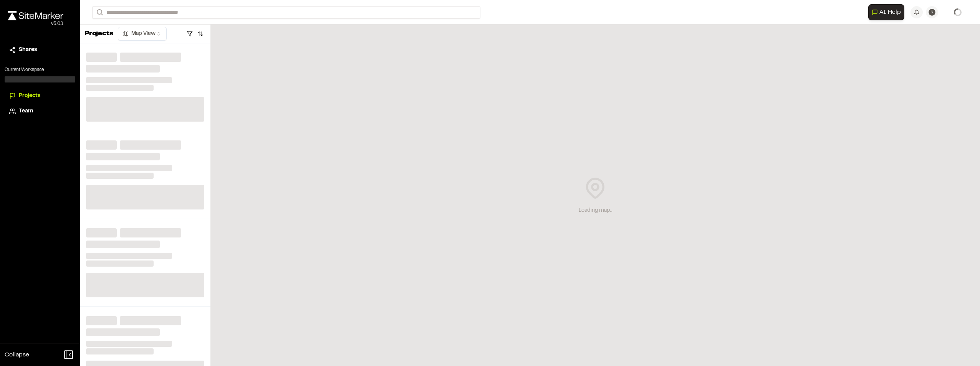  What do you see at coordinates (888, 13) in the screenshot?
I see `div: Open AI Assistant` at bounding box center [888, 13].